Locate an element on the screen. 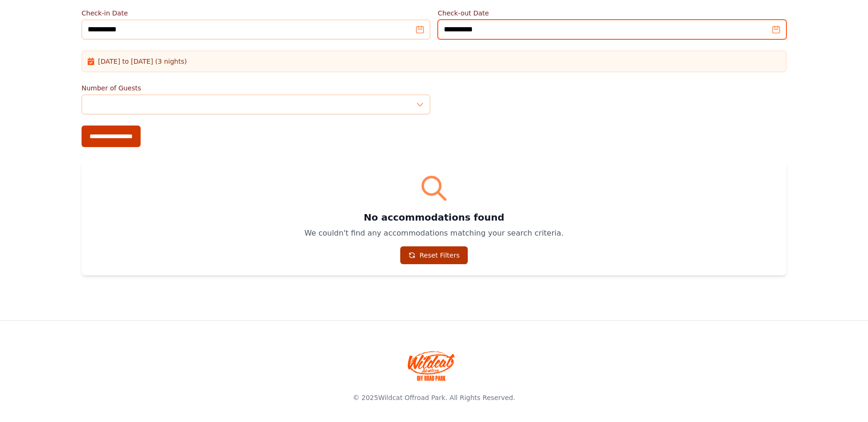  a: Reset Filters is located at coordinates (434, 255).